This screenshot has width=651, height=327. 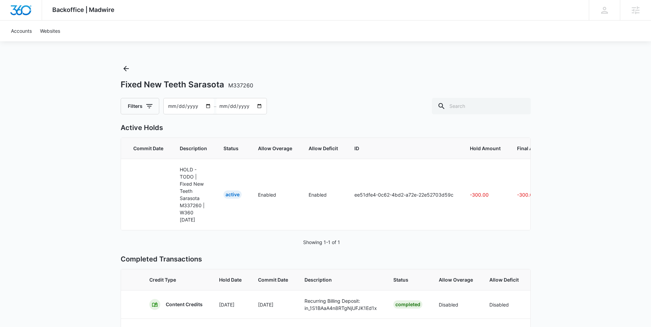 I want to click on button: Filters, so click(x=140, y=106).